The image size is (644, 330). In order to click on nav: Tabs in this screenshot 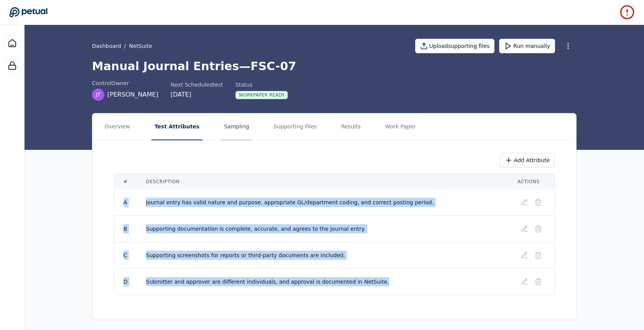, I will do `click(334, 127)`.